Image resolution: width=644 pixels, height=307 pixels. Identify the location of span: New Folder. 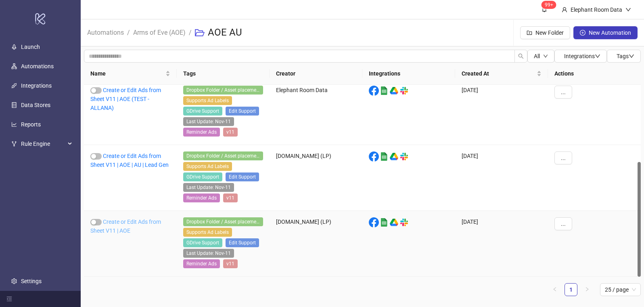
(550, 33).